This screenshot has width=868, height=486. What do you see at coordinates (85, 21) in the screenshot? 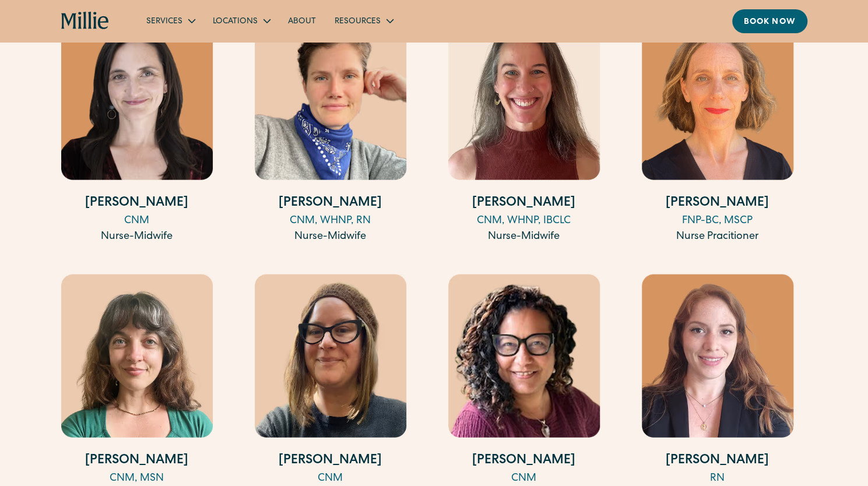
I see `a: home` at bounding box center [85, 21].